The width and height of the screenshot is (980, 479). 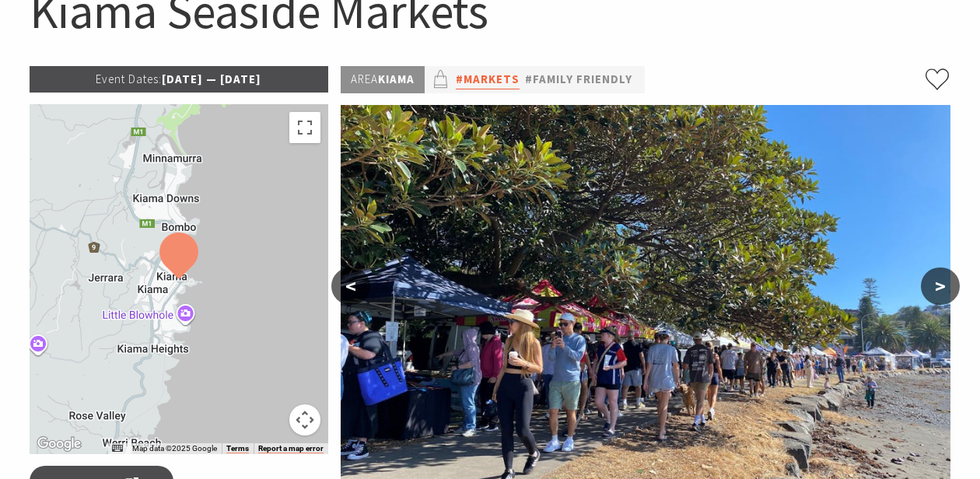 What do you see at coordinates (291, 448) in the screenshot?
I see `a: Report a map error` at bounding box center [291, 448].